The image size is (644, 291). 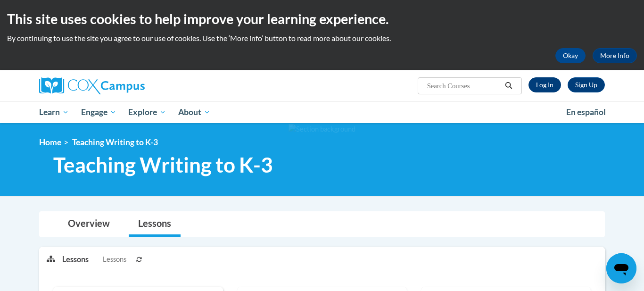 What do you see at coordinates (147, 112) in the screenshot?
I see `a: Explore` at bounding box center [147, 112].